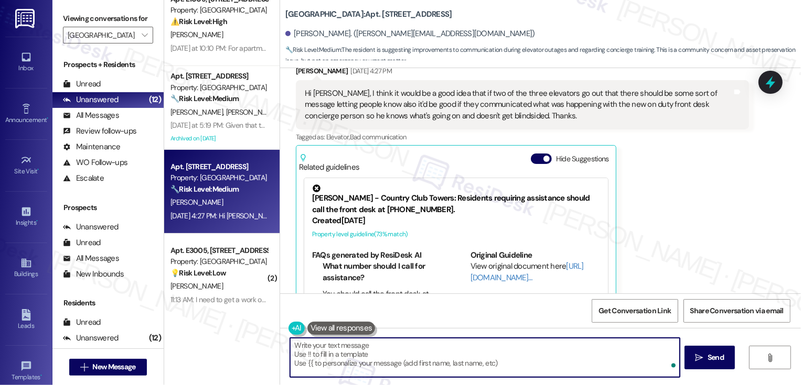 The height and width of the screenshot is (385, 801). What do you see at coordinates (92, 147) in the screenshot?
I see `div: Maintenance` at bounding box center [92, 147].